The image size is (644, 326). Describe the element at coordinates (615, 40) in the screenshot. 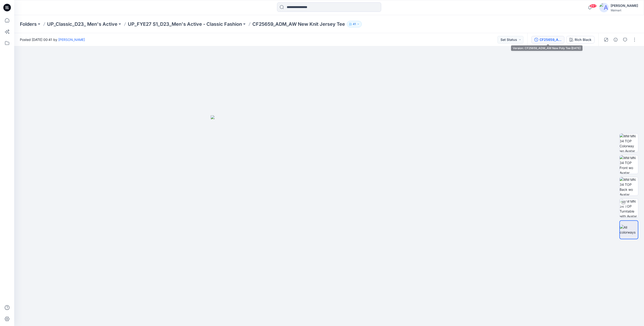

I see `button: Details` at that location.